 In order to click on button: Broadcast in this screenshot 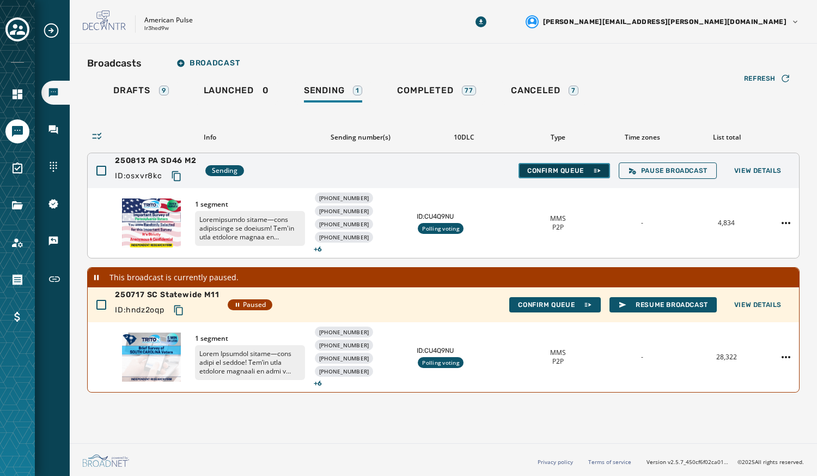, I will do `click(208, 63)`.